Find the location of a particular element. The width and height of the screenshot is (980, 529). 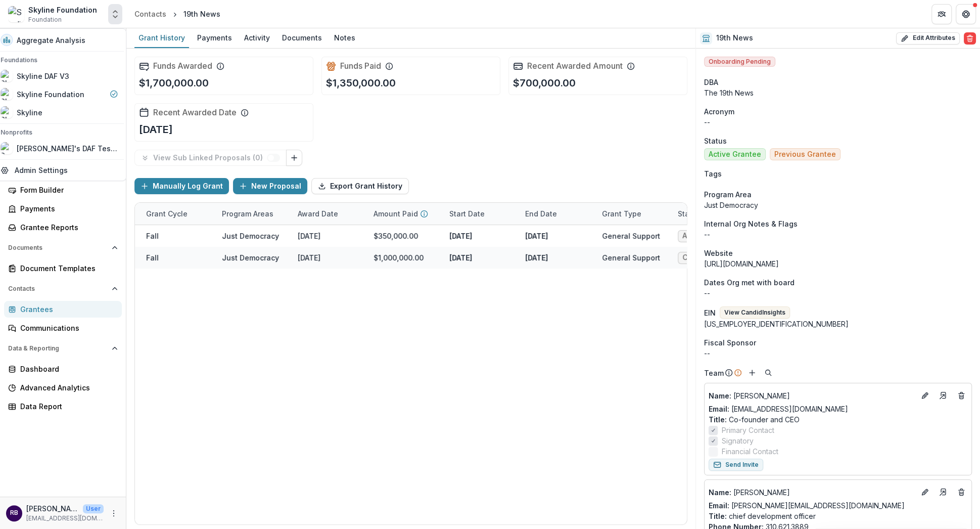

p: Amount Paid is located at coordinates (396, 214).